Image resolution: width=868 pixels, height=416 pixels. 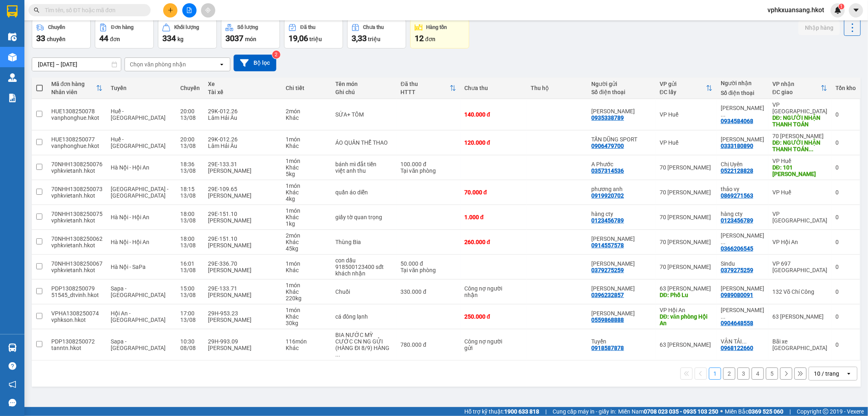 What do you see at coordinates (742, 313) in the screenshot?
I see `div: Nguyễn Tuấn Anh` at bounding box center [742, 313].